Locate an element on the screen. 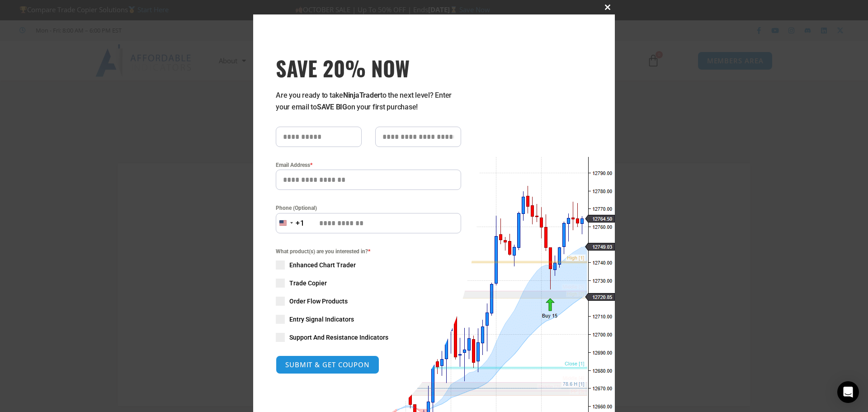 This screenshot has width=868, height=412. label: Entry Signal Indicators is located at coordinates (369, 319).